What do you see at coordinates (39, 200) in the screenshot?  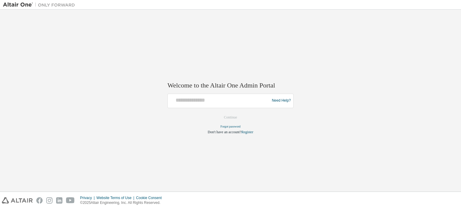 I see `img: facebook.svg` at bounding box center [39, 200].